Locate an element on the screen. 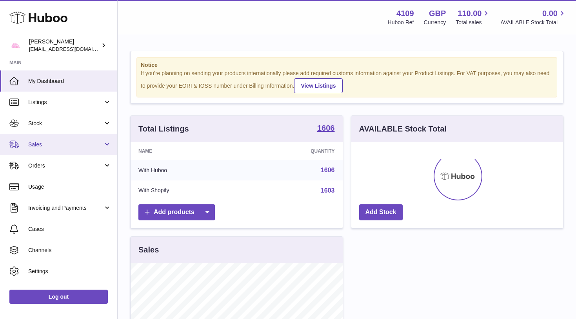 The image size is (576, 319). h3: Total Listings is located at coordinates (163, 129).